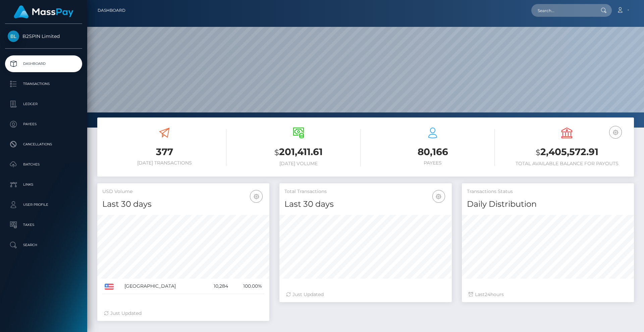  I want to click on span: B2SPIN Limited, so click(43, 36).